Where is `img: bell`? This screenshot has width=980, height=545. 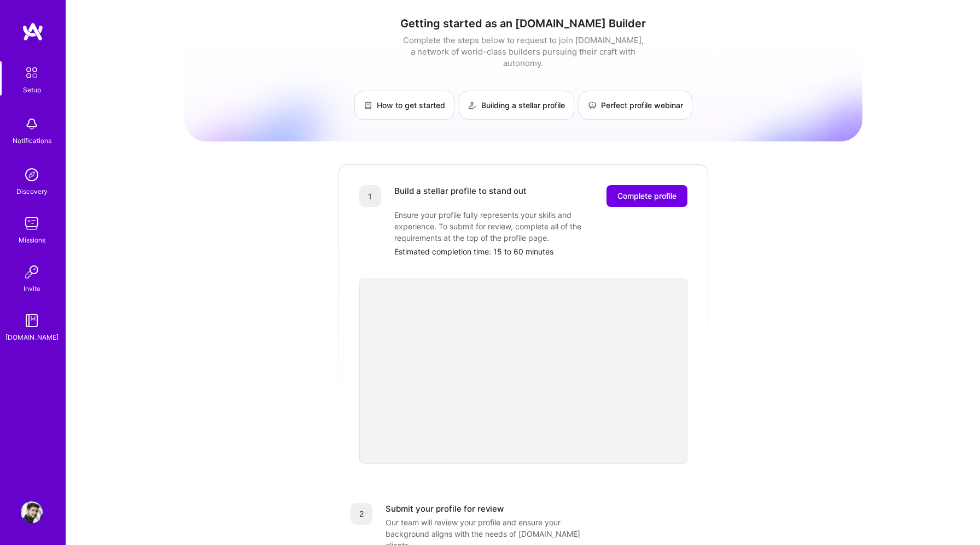 img: bell is located at coordinates (31, 124).